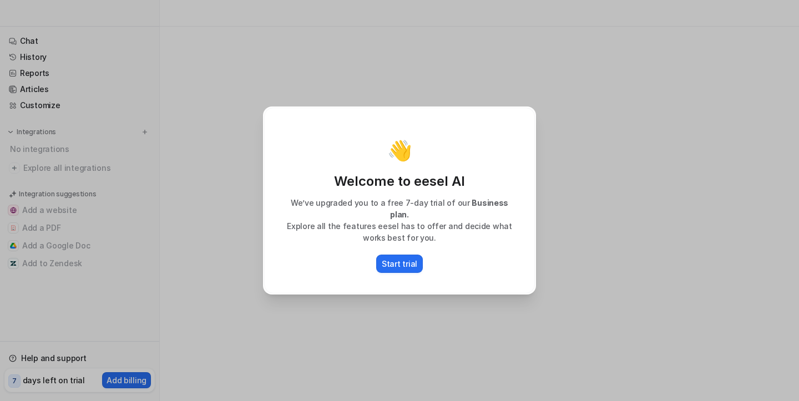  I want to click on p: Start trial, so click(400, 264).